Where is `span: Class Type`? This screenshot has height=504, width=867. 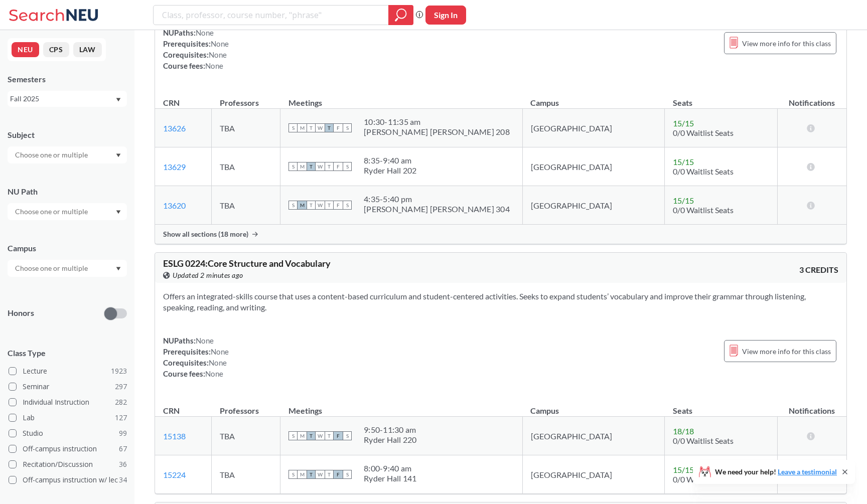 span: Class Type is located at coordinates (67, 353).